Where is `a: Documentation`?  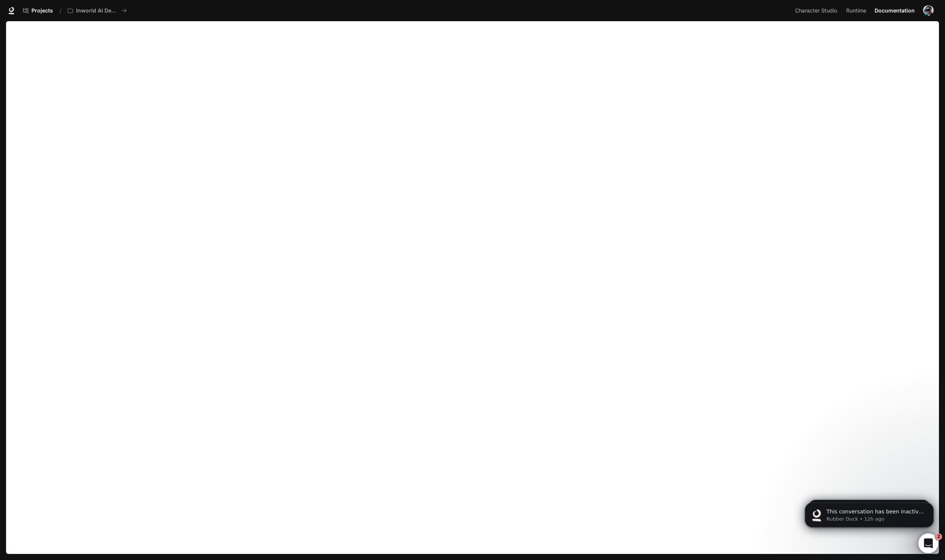
a: Documentation is located at coordinates (895, 11).